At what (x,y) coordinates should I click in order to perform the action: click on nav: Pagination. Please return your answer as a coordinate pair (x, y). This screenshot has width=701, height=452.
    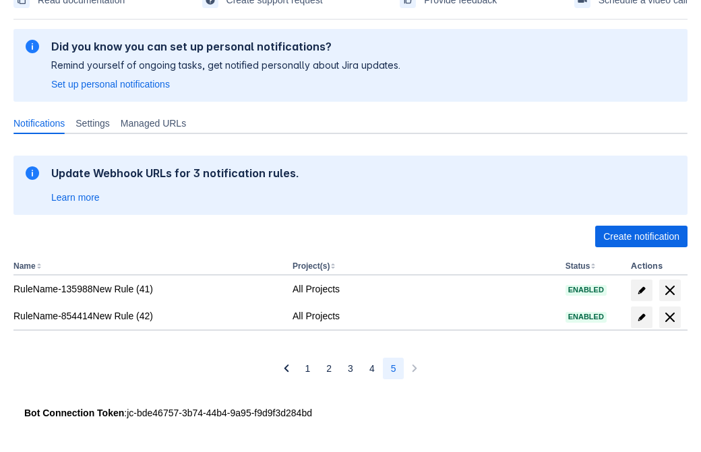
    Looking at the image, I should click on (350, 369).